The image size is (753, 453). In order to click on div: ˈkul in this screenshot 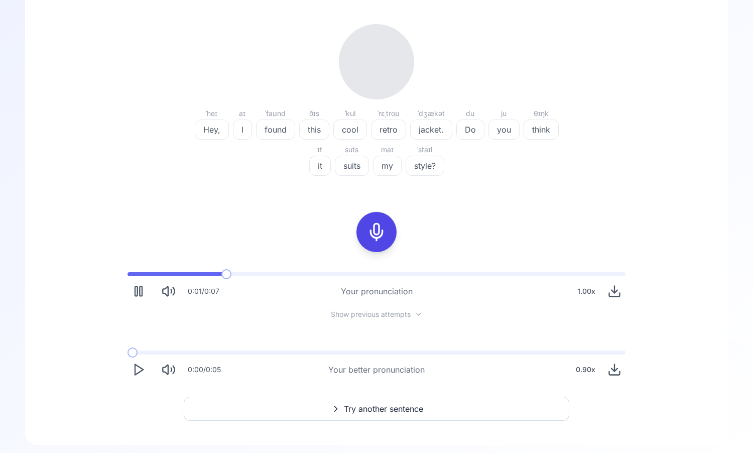, I will do `click(350, 113)`.